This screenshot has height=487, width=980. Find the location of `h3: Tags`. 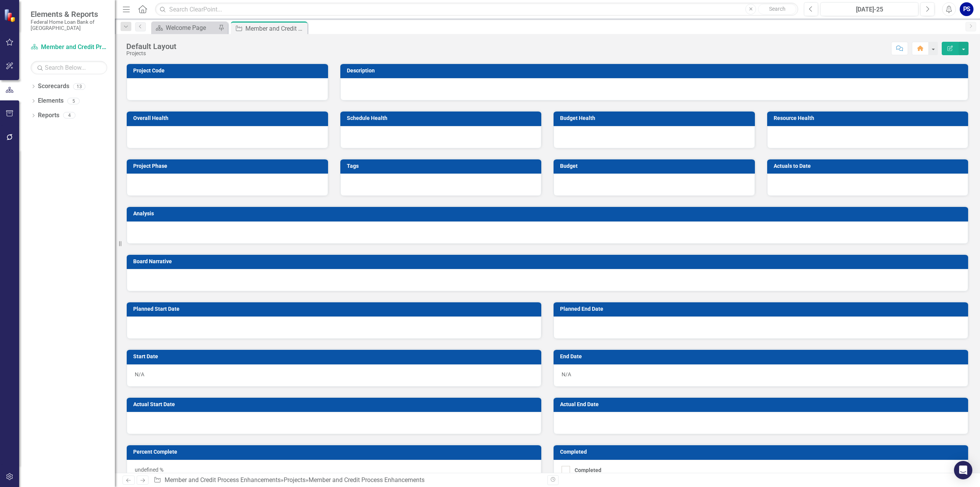

h3: Tags is located at coordinates (442, 166).